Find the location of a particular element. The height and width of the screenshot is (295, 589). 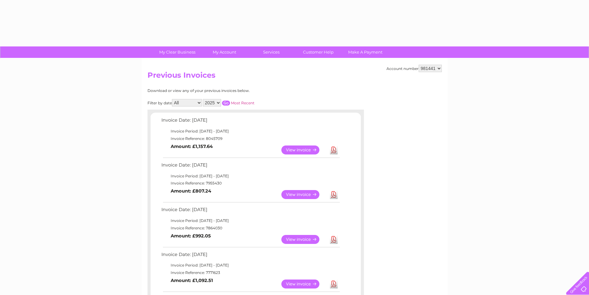

div: Account number is located at coordinates (414, 68).